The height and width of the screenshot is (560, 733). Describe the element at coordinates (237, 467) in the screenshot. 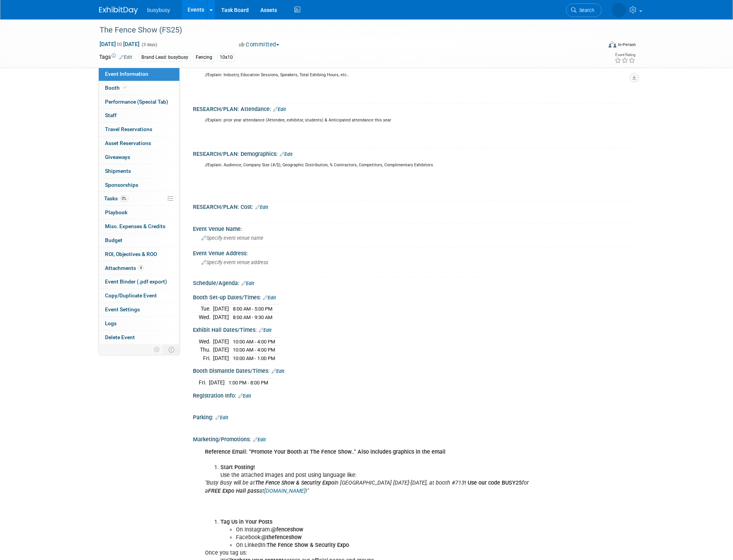

I see `b: Start Posting!` at that location.